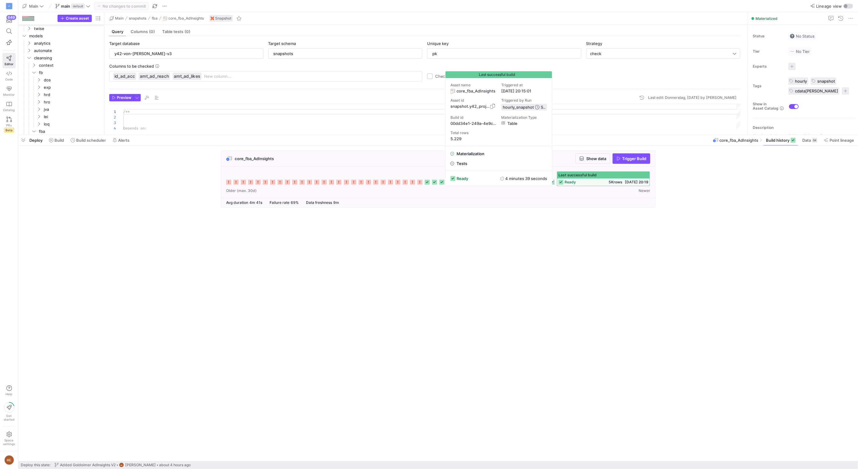 The image size is (858, 469). I want to click on div: ME, so click(9, 460).